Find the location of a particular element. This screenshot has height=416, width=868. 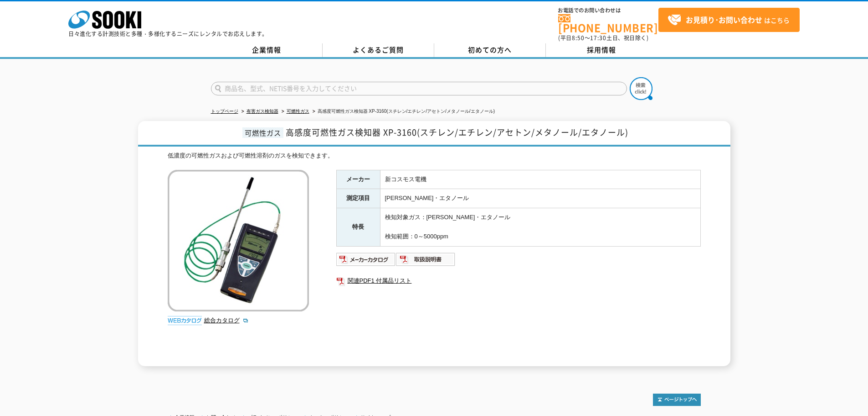

span: 8:50 is located at coordinates (579, 38).